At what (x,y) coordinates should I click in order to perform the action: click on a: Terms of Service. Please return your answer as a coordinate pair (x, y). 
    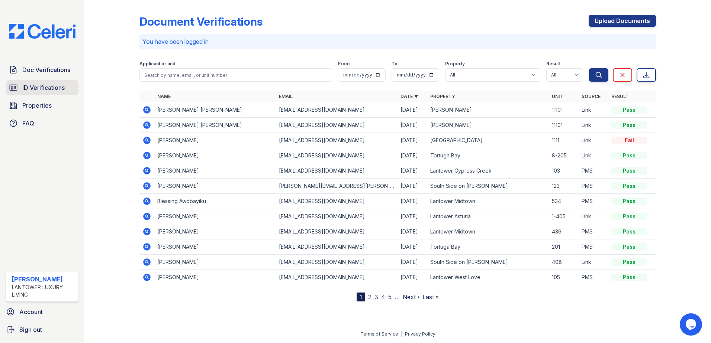
    Looking at the image, I should click on (379, 334).